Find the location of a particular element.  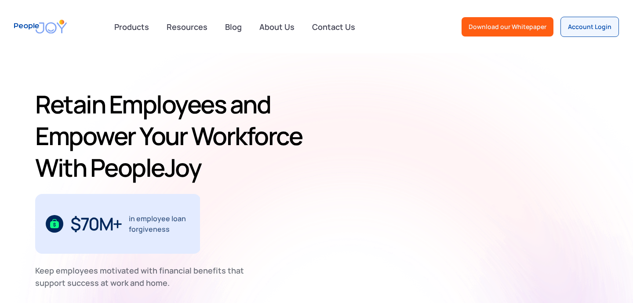

div: $70M+ is located at coordinates (96, 224).